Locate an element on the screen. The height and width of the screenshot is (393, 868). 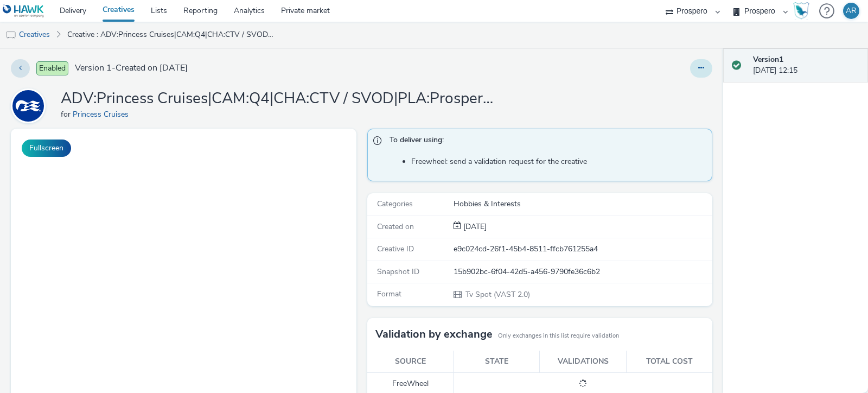
th: Total cost is located at coordinates (669, 362).